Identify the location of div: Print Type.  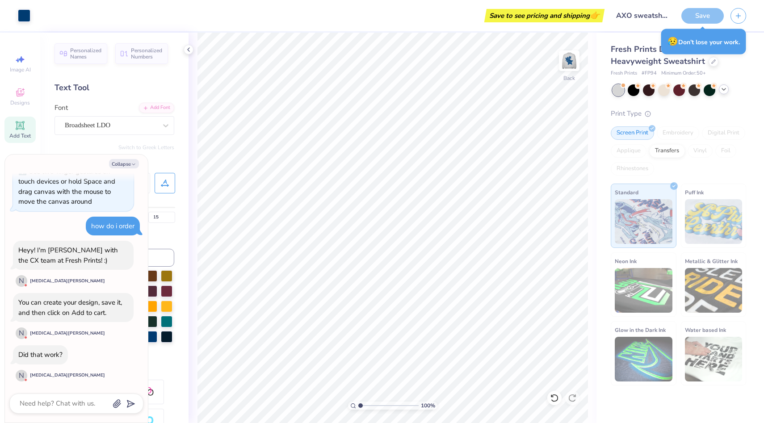
(678, 113).